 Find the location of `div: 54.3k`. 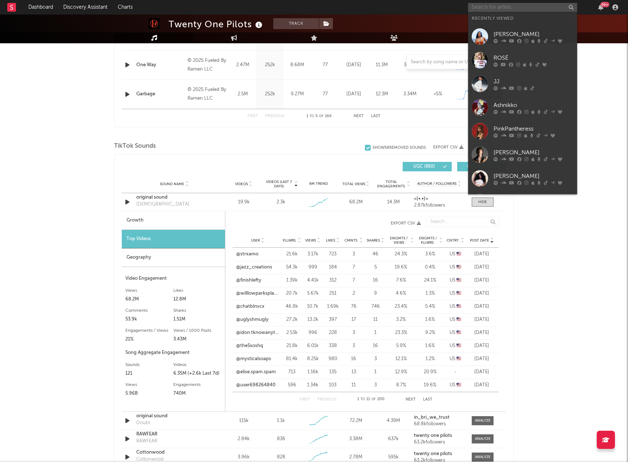

div: 54.3k is located at coordinates (292, 267).